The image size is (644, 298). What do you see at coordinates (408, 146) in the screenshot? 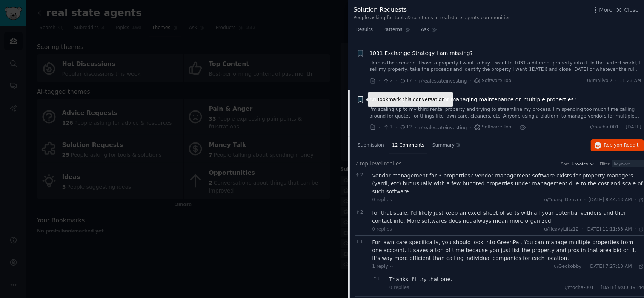
I see `span: 12 Comments` at bounding box center [408, 146].